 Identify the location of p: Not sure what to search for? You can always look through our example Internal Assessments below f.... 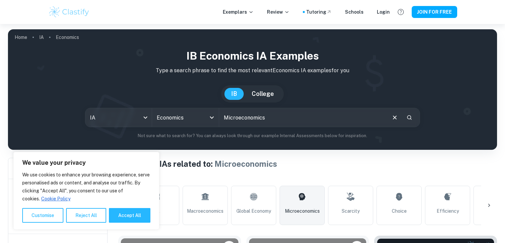
(253, 136).